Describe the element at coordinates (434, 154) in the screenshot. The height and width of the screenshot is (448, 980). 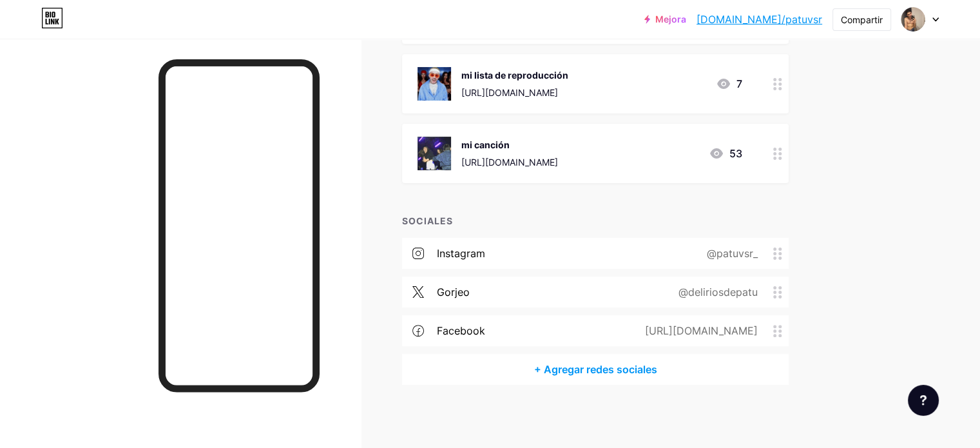
I see `img: mi canción` at that location.